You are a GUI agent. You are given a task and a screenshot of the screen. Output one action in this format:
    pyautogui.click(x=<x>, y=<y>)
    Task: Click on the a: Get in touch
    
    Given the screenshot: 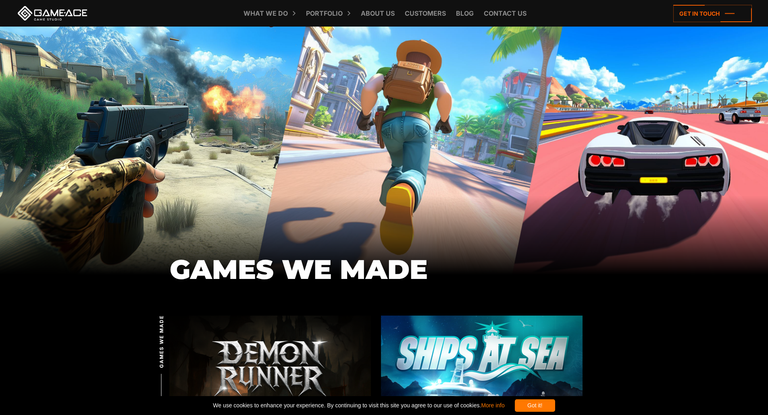 What is the action you would take?
    pyautogui.click(x=712, y=13)
    